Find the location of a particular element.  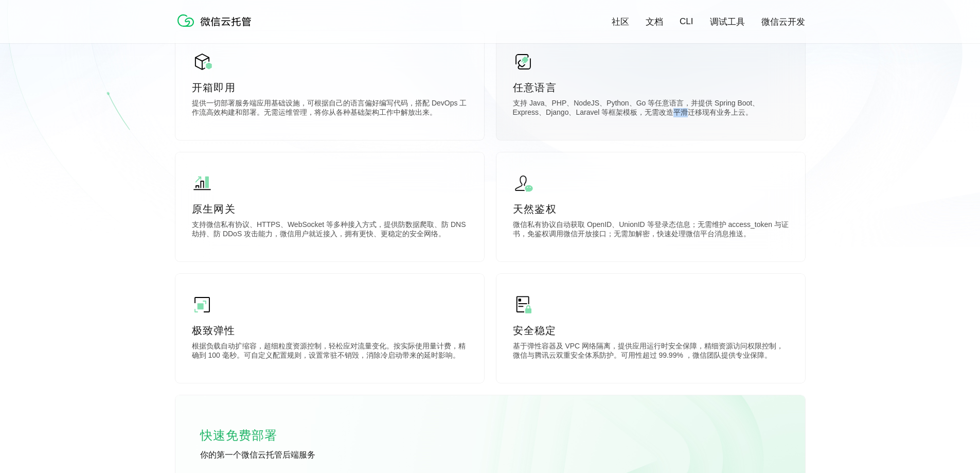

a: 社区 is located at coordinates (620, 21).